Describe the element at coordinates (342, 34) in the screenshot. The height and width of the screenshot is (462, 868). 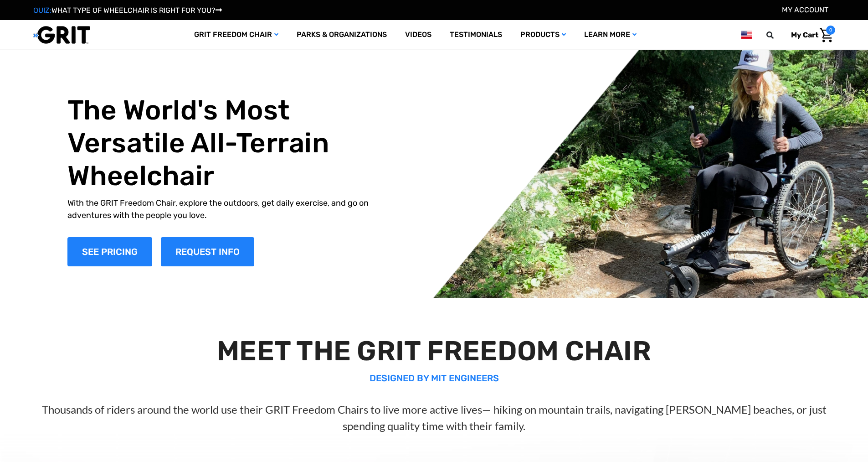
I see `a: Parks & Organizations` at that location.